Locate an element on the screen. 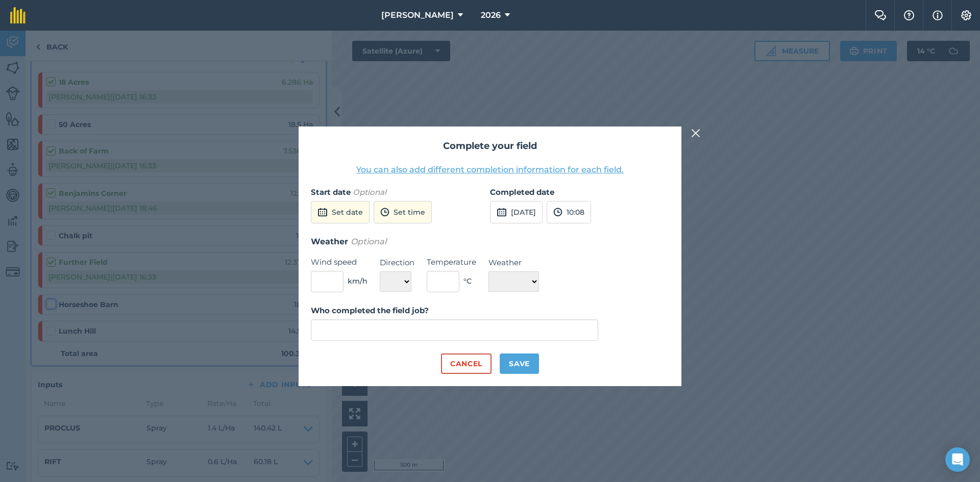 The image size is (980, 482). img: Two speech bubbles overlapping with the left bubble in the forefront is located at coordinates (880, 16).